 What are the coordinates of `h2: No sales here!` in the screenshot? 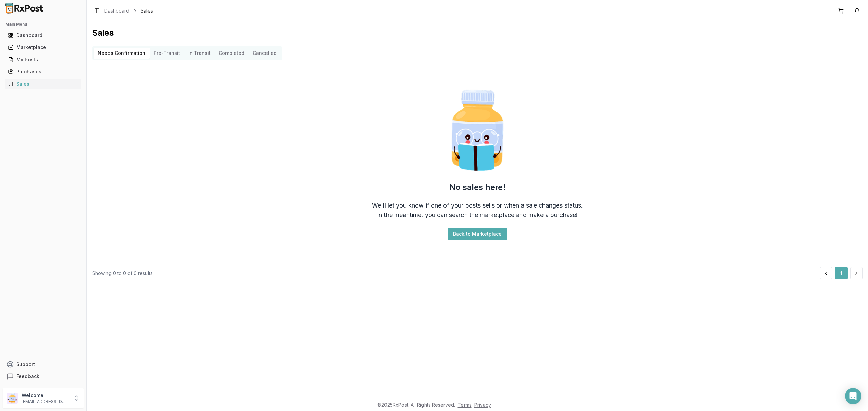 It's located at (477, 188).